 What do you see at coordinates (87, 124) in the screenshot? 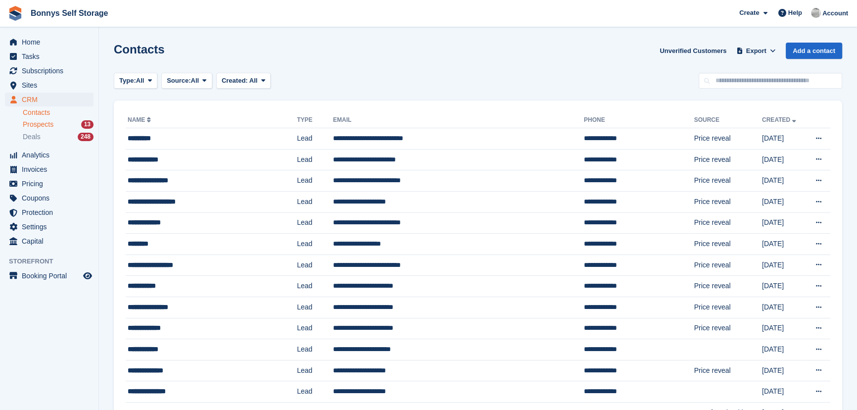
I see `div: 13` at bounding box center [87, 124].